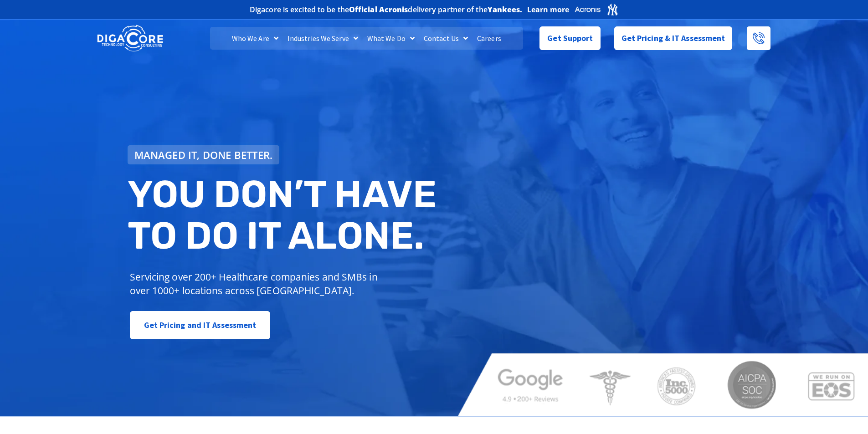 Image resolution: width=868 pixels, height=434 pixels. Describe the element at coordinates (504, 9) in the screenshot. I see `b: Yankees.` at that location.